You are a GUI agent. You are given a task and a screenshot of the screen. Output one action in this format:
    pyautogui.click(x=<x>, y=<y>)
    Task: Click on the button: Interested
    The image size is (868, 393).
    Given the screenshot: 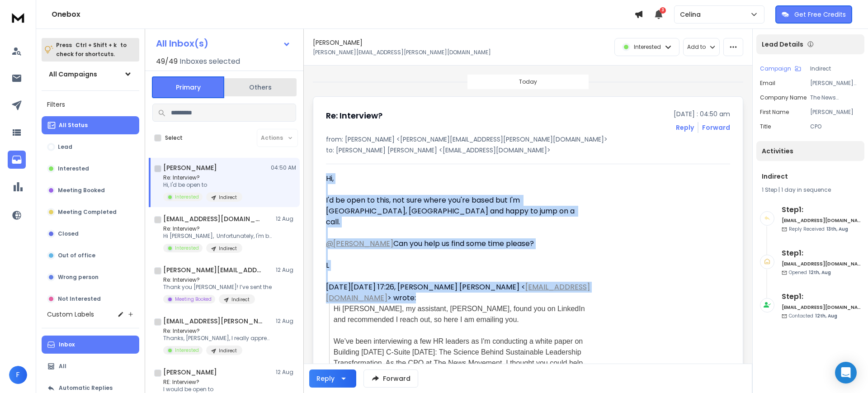 What is the action you would take?
    pyautogui.click(x=90, y=169)
    